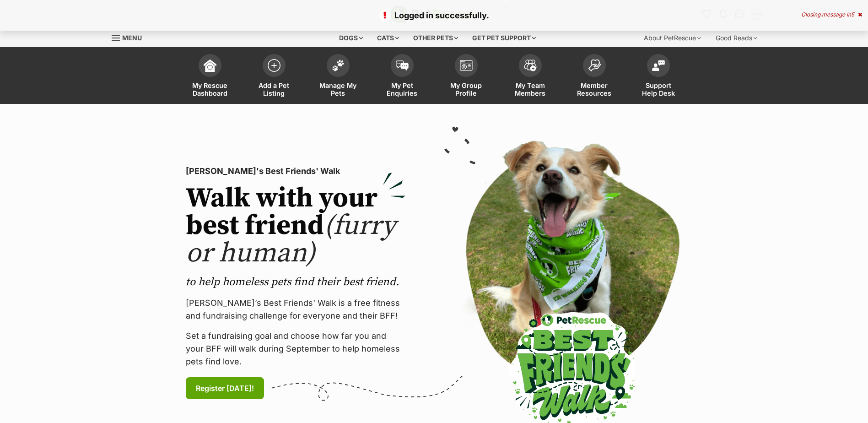  I want to click on a: My Rescue Dashboard, so click(210, 76).